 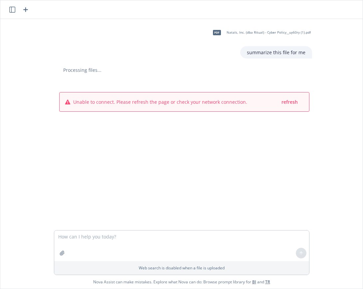 I want to click on a: TR, so click(x=267, y=282).